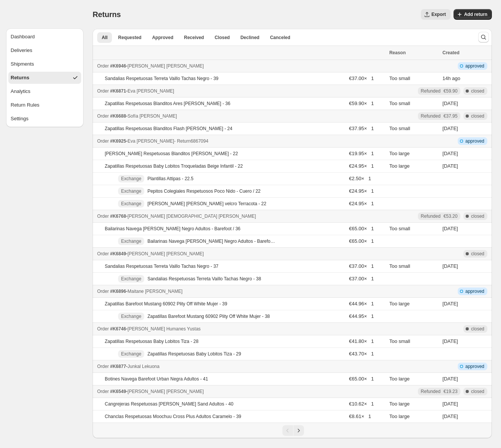 This screenshot has height=448, width=501. What do you see at coordinates (466, 79) in the screenshot?
I see `td: ago` at bounding box center [466, 79].